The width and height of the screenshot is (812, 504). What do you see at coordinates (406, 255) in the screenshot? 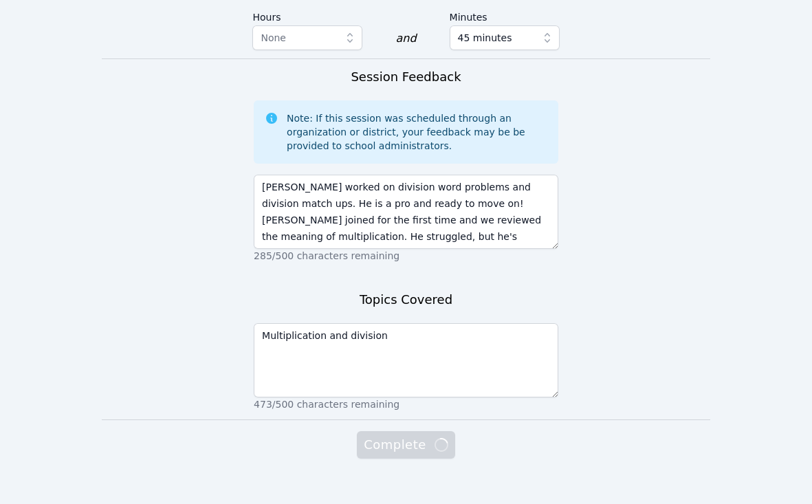
I see `p: 285/500 characters remaining` at bounding box center [406, 255].